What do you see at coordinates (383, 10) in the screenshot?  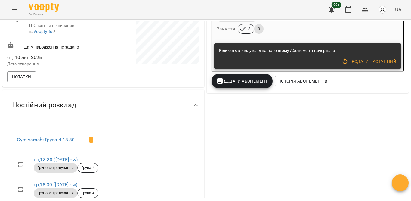 I see `img: avatar_s.png` at bounding box center [383, 10].